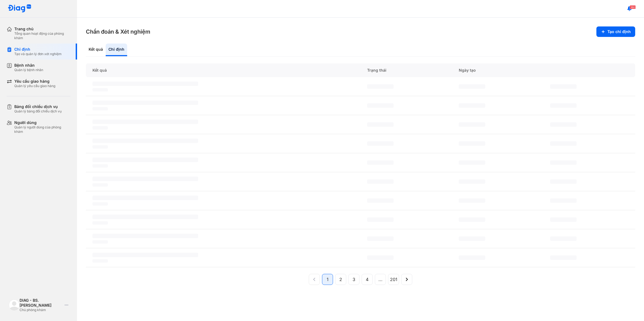  I want to click on div: Quản lý bệnh nhân, so click(29, 70).